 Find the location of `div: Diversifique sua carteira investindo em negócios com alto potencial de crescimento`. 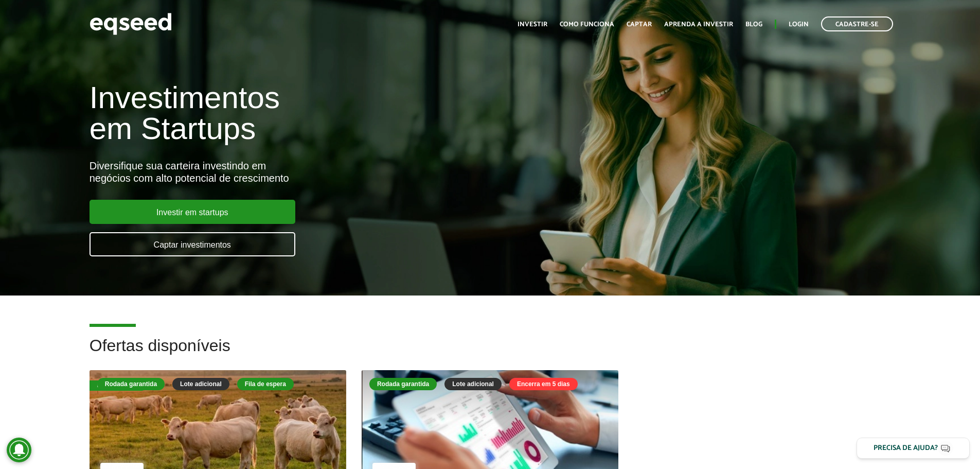

div: Diversifique sua carteira investindo em negócios com alto potencial de crescimento is located at coordinates (326, 172).